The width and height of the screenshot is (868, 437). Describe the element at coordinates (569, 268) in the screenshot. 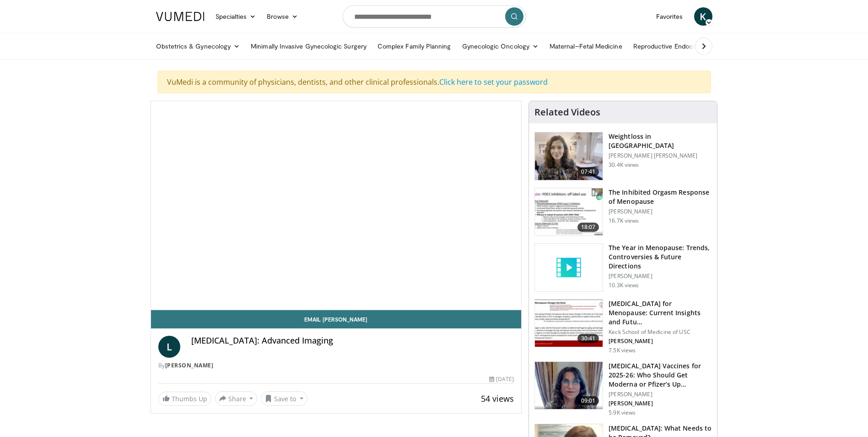

I see `img: video_placeholder_short.svg` at that location.